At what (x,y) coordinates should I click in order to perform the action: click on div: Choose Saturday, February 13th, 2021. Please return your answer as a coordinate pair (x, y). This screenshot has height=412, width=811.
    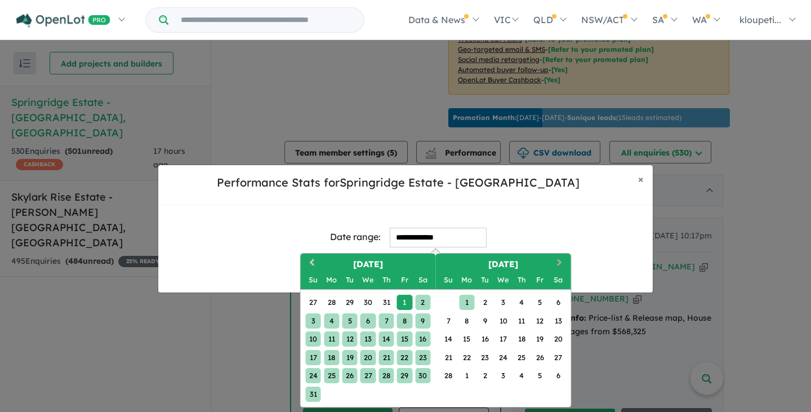
    Looking at the image, I should click on (558, 320).